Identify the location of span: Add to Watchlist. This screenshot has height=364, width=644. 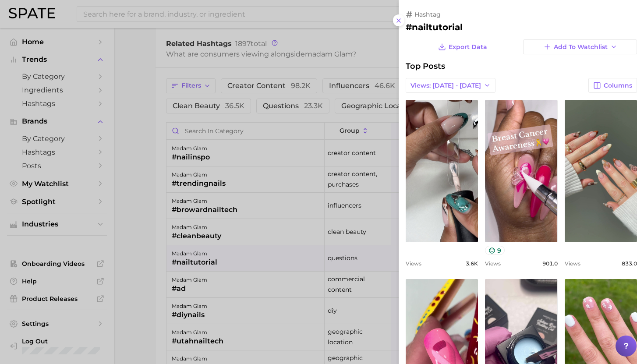
(580, 47).